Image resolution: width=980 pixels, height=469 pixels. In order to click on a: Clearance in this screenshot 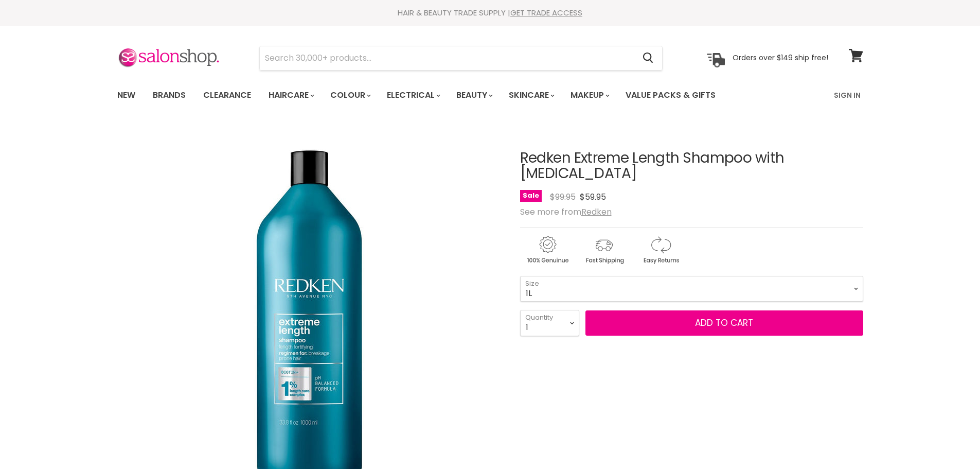, I will do `click(227, 95)`.